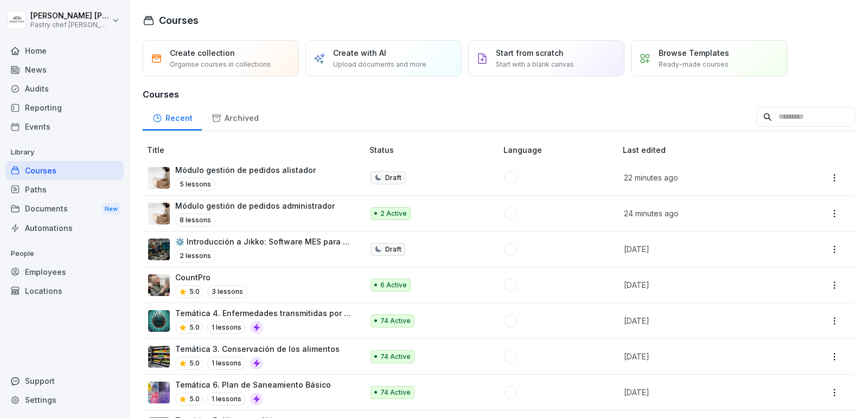 The width and height of the screenshot is (868, 418). What do you see at coordinates (65, 127) in the screenshot?
I see `a: Events` at bounding box center [65, 127].